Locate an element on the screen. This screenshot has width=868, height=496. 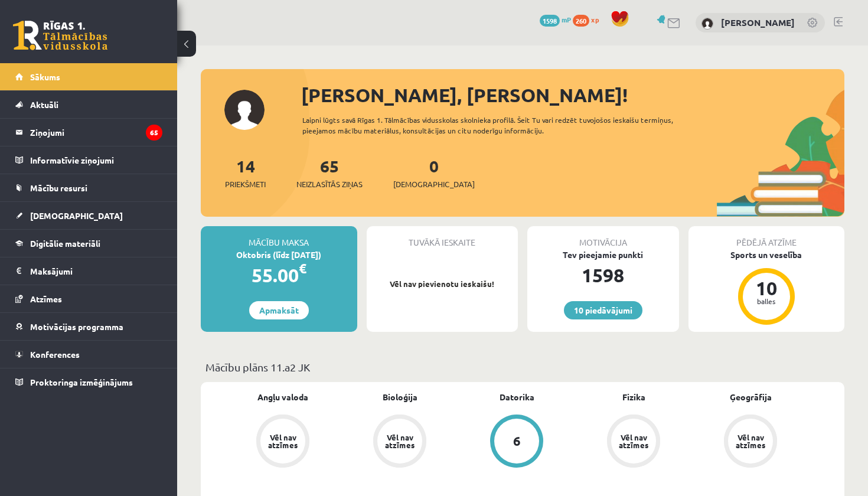
a: 65Neizlasītās ziņas is located at coordinates (329, 172).